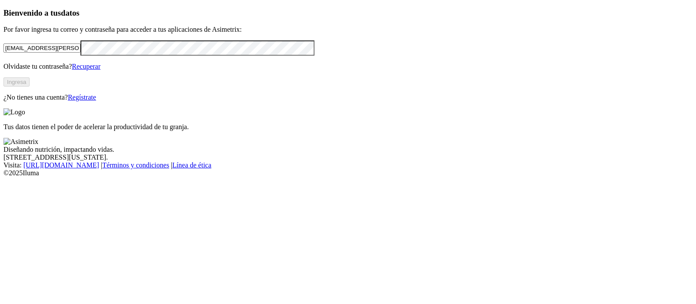 This screenshot has height=304, width=696. Describe the element at coordinates (192, 165) in the screenshot. I see `a: Línea de ética` at that location.